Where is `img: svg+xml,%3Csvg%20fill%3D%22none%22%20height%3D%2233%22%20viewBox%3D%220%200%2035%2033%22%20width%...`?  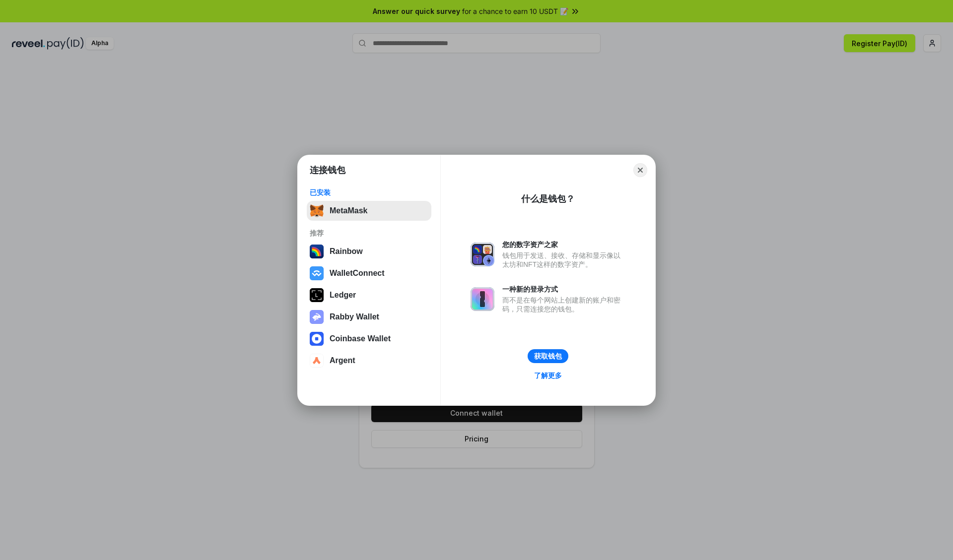 img: svg+xml,%3Csvg%20fill%3D%22none%22%20height%3D%2233%22%20viewBox%3D%220%200%2035%2033%22%20width%... is located at coordinates (317, 211).